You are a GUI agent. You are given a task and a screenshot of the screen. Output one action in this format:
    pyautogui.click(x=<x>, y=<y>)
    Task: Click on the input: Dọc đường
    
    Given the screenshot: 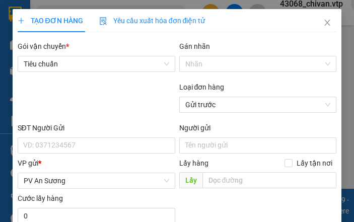 What is the action you would take?
    pyautogui.click(x=269, y=180)
    